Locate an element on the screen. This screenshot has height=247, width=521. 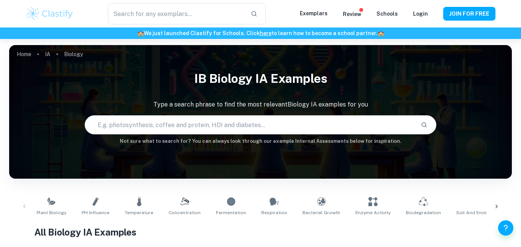
input: E.g. photosynthesis, coffee and protein, HDI and diabetes... is located at coordinates (250, 125).